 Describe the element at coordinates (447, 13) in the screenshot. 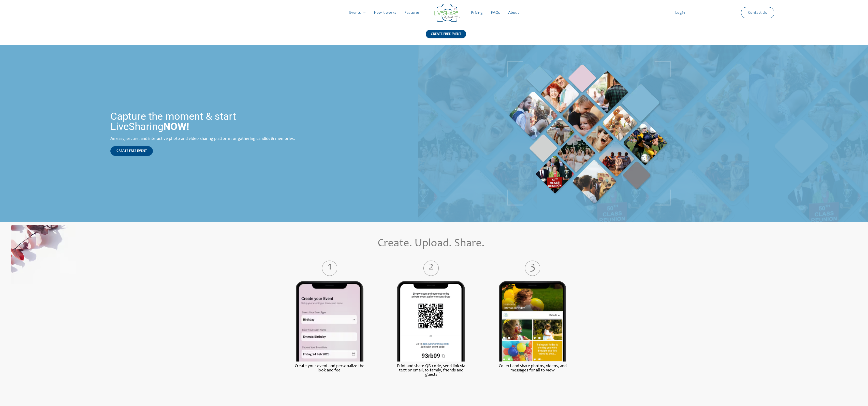

I see `img: LiveShare logo - Capture & Share Event Memories` at that location.